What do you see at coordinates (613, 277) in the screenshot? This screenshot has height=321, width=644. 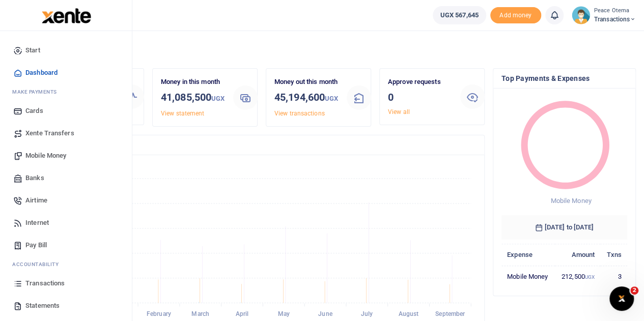 I see `td: 3` at bounding box center [613, 277].